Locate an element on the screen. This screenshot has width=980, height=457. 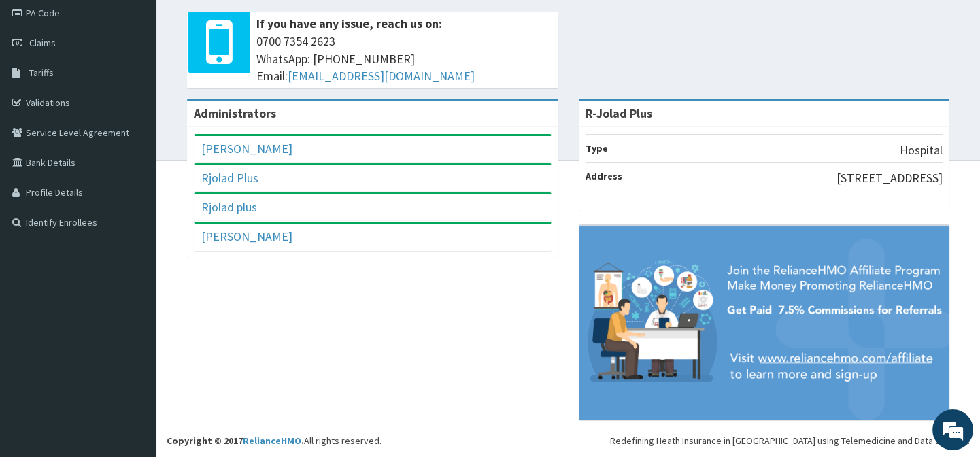
img: provider-team-banner.png is located at coordinates (765, 323).